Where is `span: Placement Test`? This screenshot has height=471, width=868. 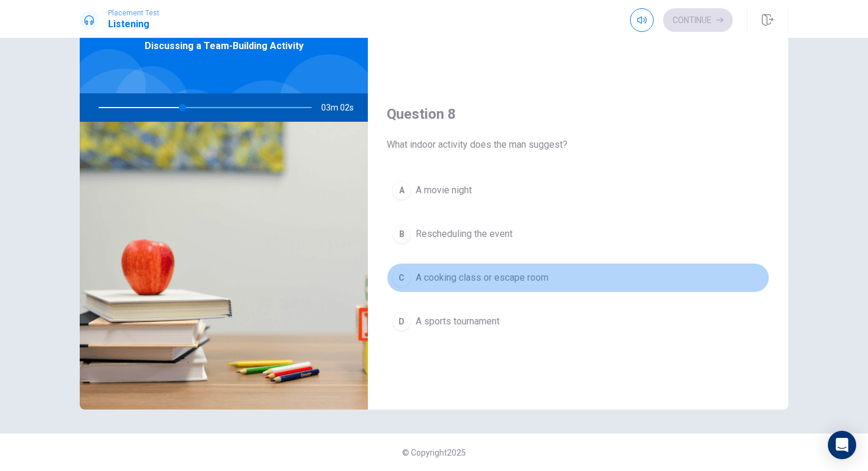 span: Placement Test is located at coordinates (133, 13).